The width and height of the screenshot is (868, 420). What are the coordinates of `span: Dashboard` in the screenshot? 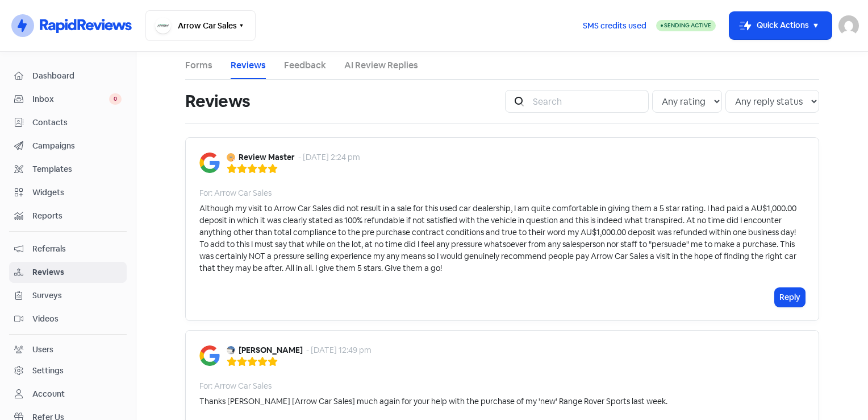 It's located at (77, 76).